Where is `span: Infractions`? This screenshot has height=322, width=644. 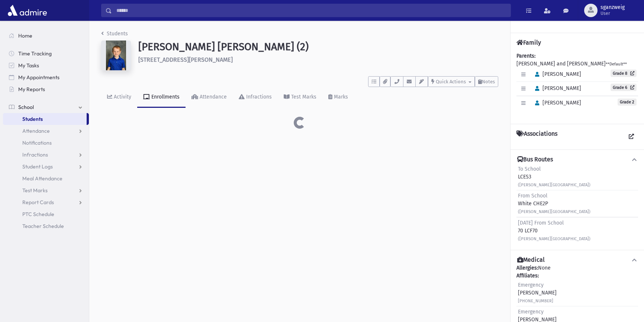
span: Infractions is located at coordinates (35, 155).